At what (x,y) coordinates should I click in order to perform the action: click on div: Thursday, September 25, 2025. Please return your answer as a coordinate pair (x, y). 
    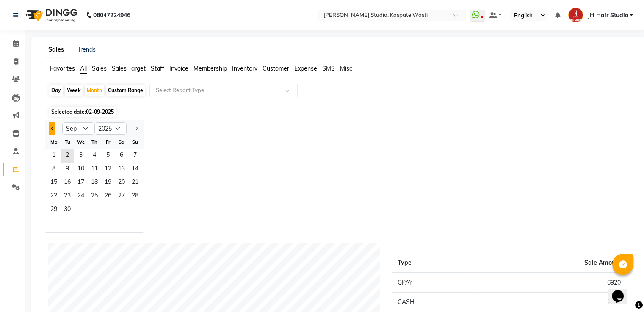
    Looking at the image, I should click on (95, 197).